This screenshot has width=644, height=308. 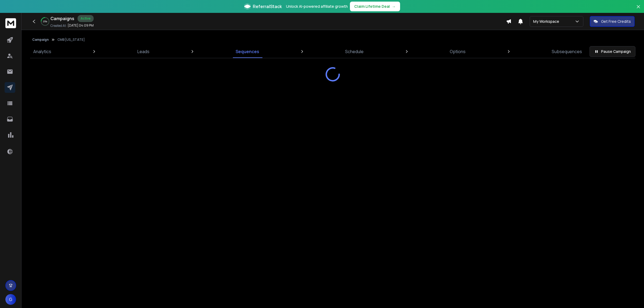 What do you see at coordinates (375, 6) in the screenshot?
I see `button: Claim Lifetime Deal→` at bounding box center [375, 6].